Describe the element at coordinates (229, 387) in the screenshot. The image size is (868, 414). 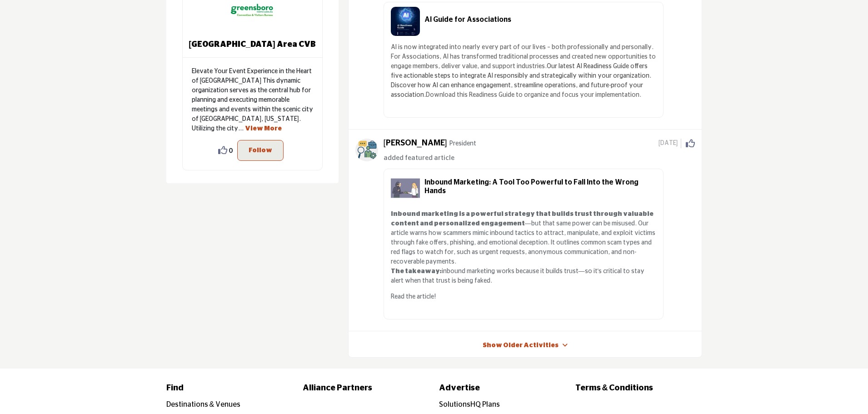
I see `p: Find` at that location.